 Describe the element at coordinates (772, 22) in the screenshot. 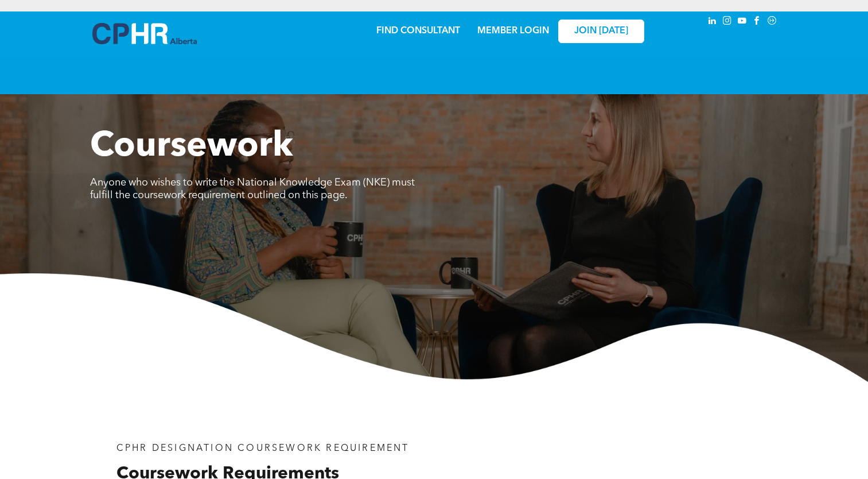

I see `a: Social network` at that location.